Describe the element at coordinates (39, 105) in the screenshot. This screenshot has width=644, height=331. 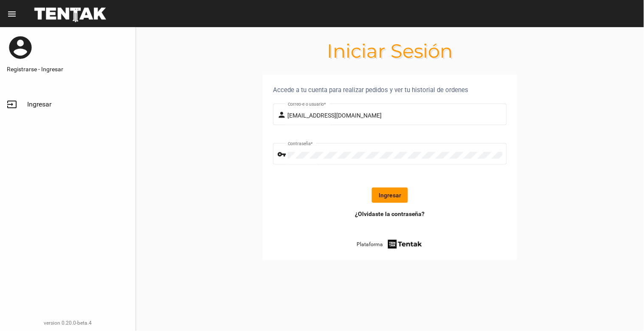
I see `span: Ingresar` at that location.